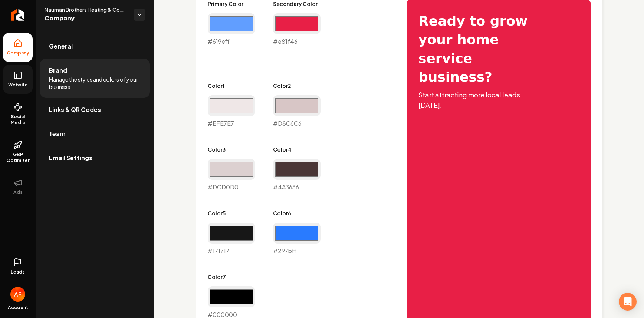  I want to click on a: GBP Optimizer, so click(18, 152).